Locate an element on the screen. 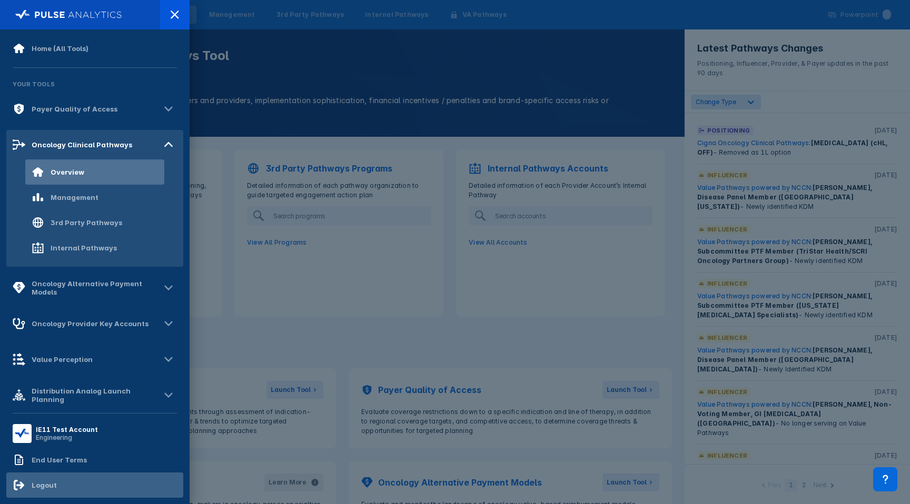 This screenshot has height=504, width=910. div: Oncology Clinical Pathways is located at coordinates (82, 145).